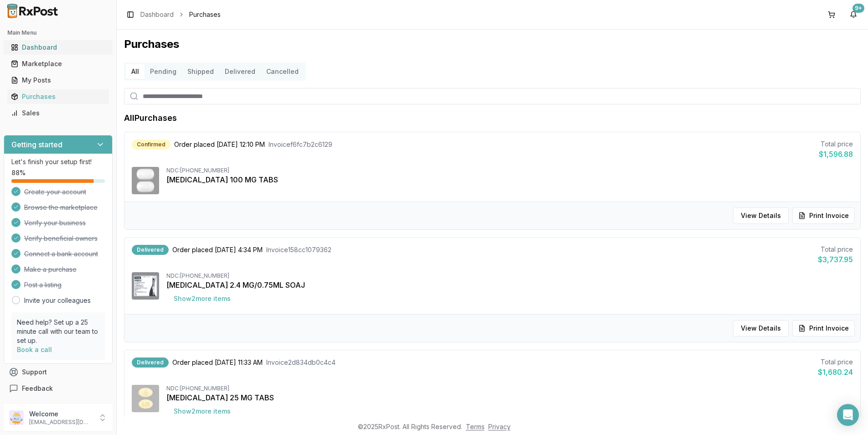 The height and width of the screenshot is (435, 868). Describe the element at coordinates (163, 72) in the screenshot. I see `button: Pending` at that location.